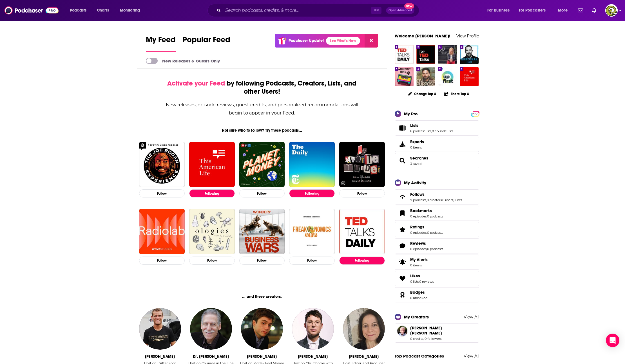 The height and width of the screenshot is (364, 625). What do you see at coordinates (469, 54) in the screenshot?
I see `img: Huberman Lab` at bounding box center [469, 54].